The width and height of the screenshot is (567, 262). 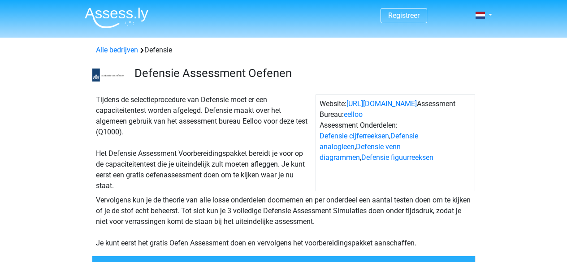 What do you see at coordinates (360, 152) in the screenshot?
I see `a: Defensie venn diagrammen` at bounding box center [360, 152].